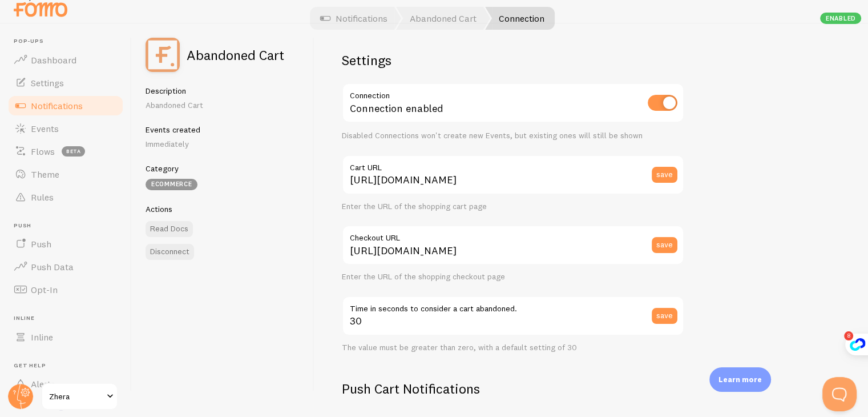 The image size is (868, 417). Describe the element at coordinates (66, 197) in the screenshot. I see `a: Rules` at that location.